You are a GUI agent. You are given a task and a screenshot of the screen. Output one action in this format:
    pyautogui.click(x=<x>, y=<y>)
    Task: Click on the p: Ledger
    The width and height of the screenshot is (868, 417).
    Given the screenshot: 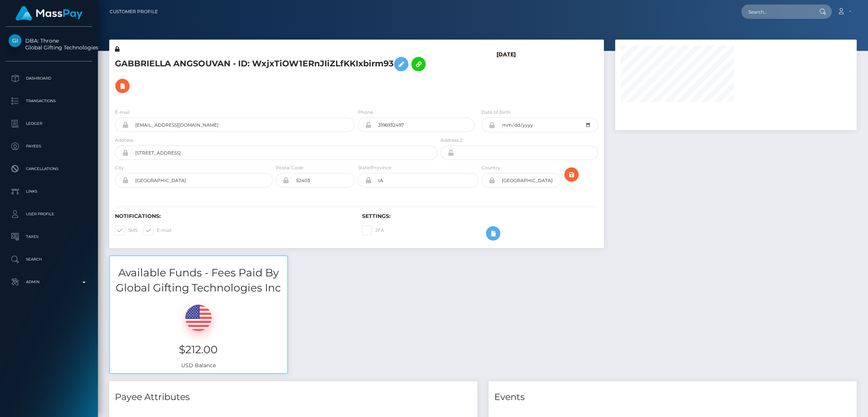 What is the action you would take?
    pyautogui.click(x=49, y=124)
    